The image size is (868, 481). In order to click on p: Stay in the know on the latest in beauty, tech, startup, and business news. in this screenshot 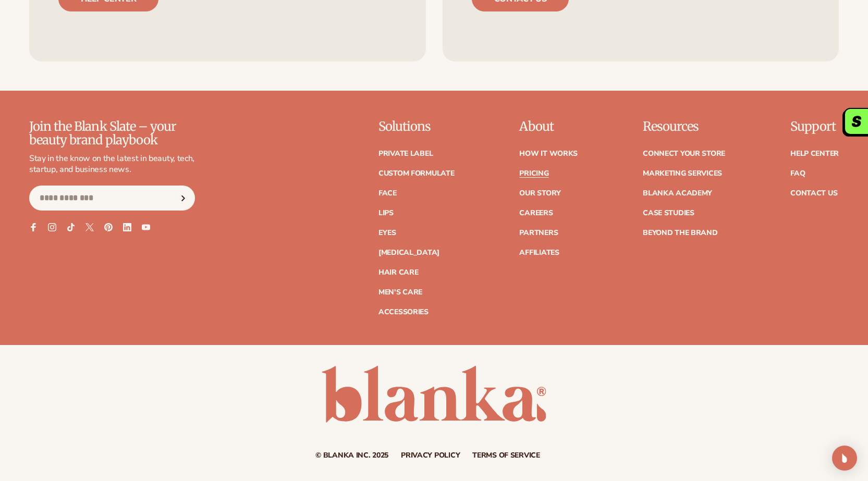, I will do `click(112, 164)`.